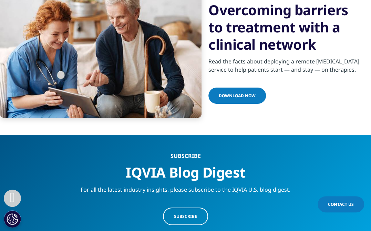  What do you see at coordinates (12, 219) in the screenshot?
I see `button: Cookies Settings` at bounding box center [12, 219].